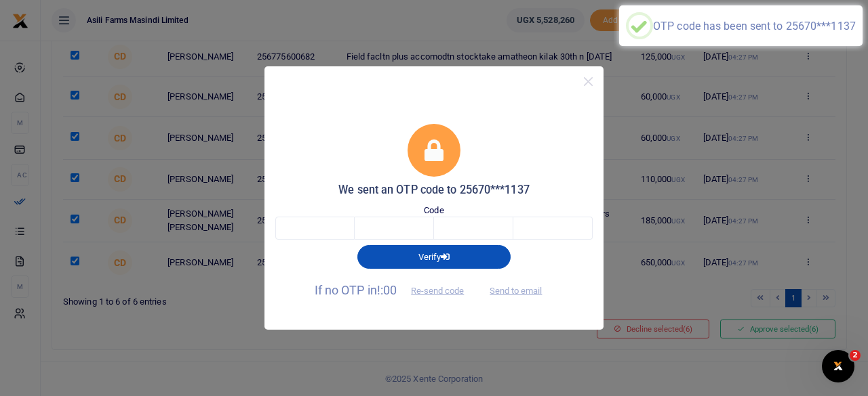  I want to click on label: Code, so click(433, 210).